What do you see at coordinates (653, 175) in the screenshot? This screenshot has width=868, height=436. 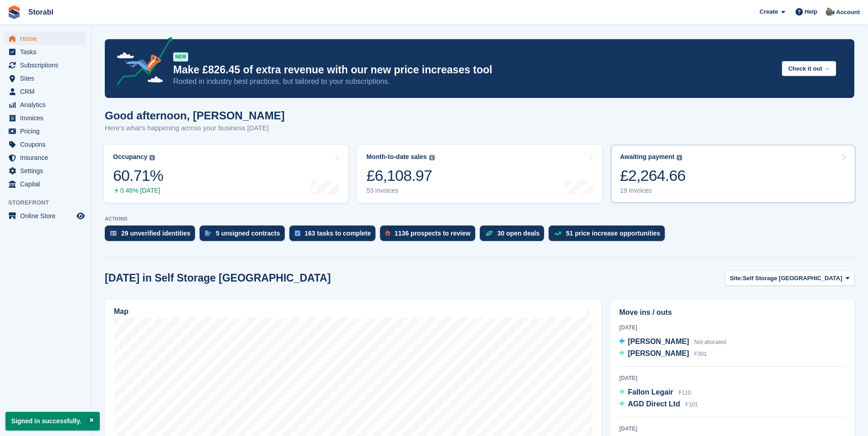 I see `div: £2,264.66` at bounding box center [653, 175].